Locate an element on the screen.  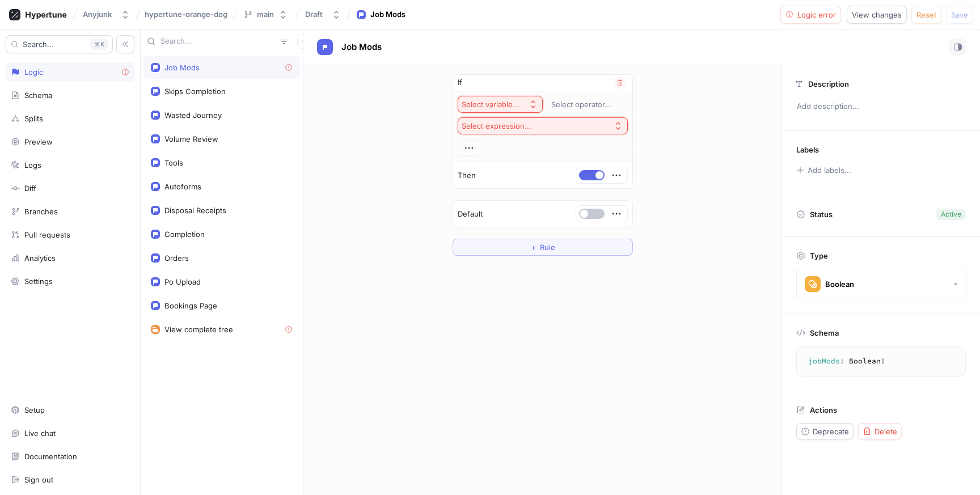
p: Then is located at coordinates (467, 175).